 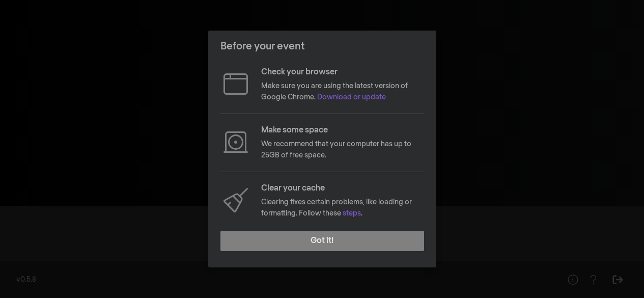 I want to click on p: Make some space, so click(x=343, y=130).